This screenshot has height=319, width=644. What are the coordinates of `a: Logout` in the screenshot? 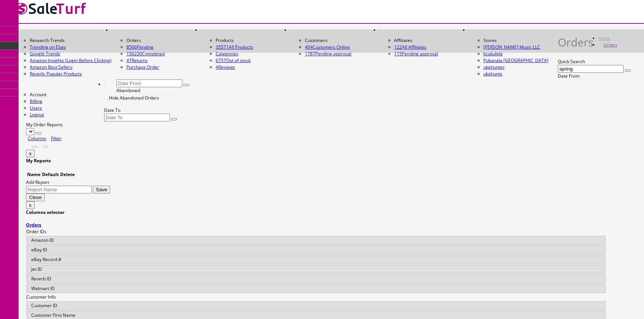 It's located at (37, 115).